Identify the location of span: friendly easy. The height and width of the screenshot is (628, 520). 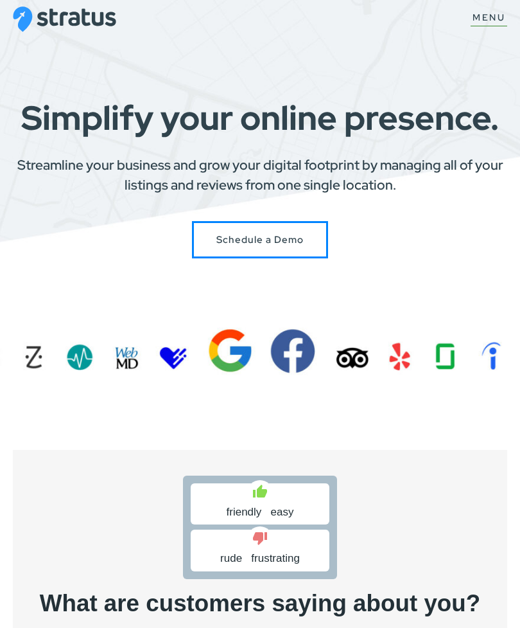
(260, 512).